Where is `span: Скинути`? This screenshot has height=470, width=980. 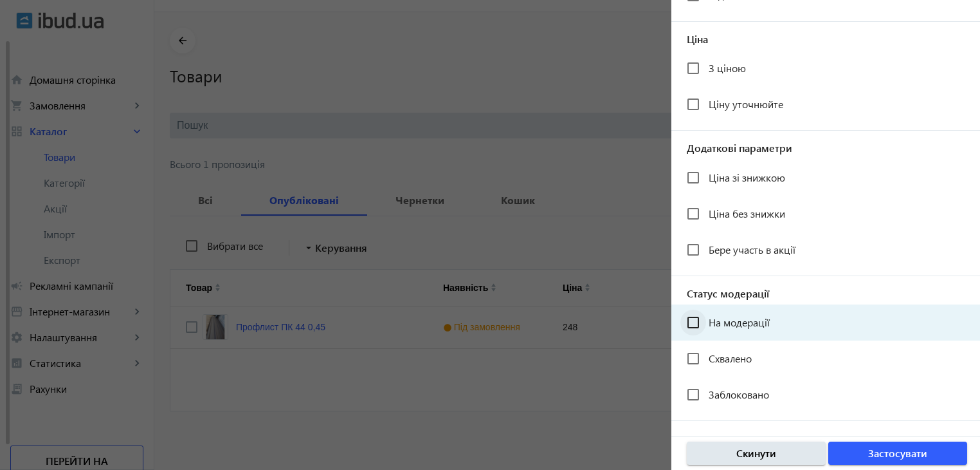
span: Скинути is located at coordinates (756, 453).